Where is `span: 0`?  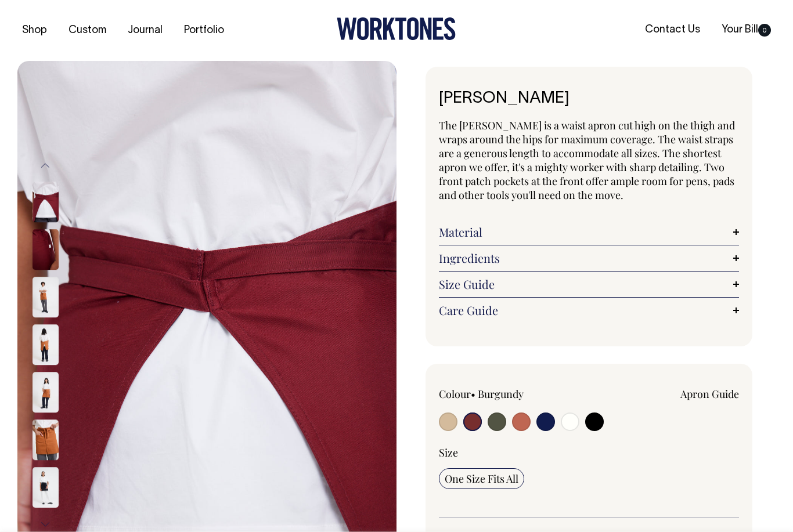
span: 0 is located at coordinates (764, 30).